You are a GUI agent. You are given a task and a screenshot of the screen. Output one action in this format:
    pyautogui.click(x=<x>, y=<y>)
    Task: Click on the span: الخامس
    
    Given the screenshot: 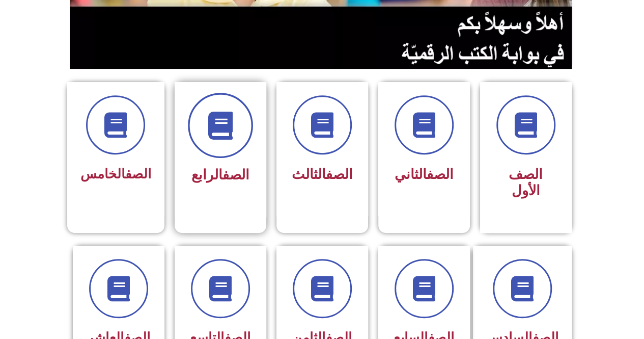 What is the action you would take?
    pyautogui.click(x=116, y=174)
    